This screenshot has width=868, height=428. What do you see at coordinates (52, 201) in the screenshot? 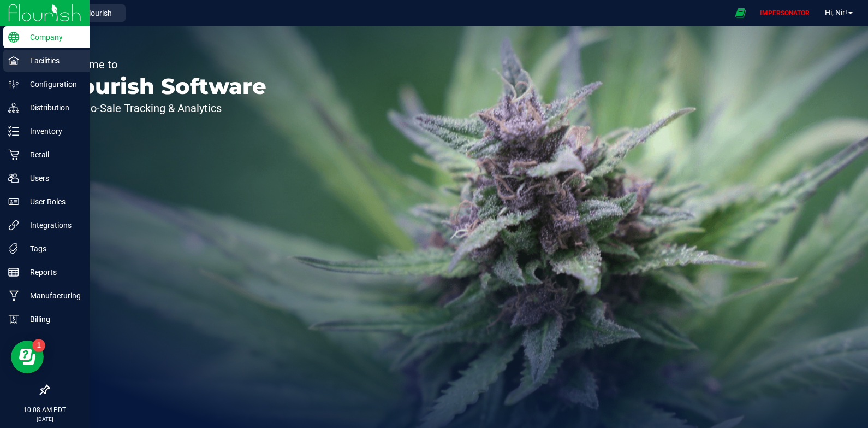
I see `p: User Roles` at bounding box center [52, 201].